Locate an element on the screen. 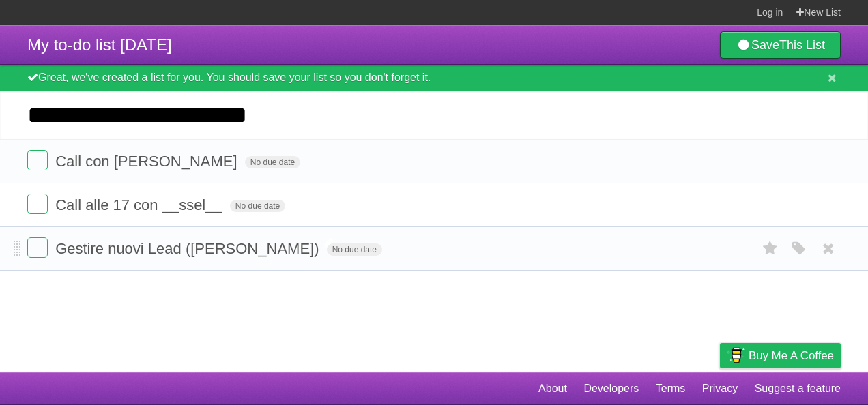 The height and width of the screenshot is (405, 868). b: This List is located at coordinates (802, 45).